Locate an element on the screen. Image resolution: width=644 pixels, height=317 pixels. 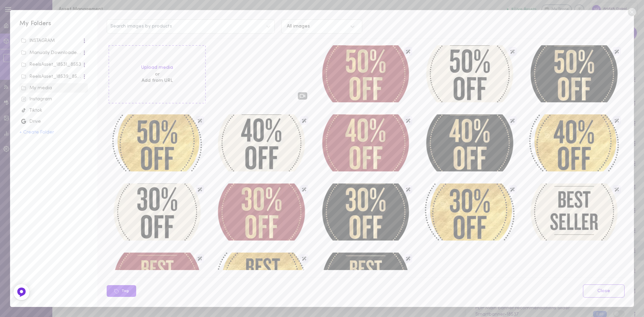
span: Manually Downloaded from Instagram is located at coordinates (54, 52).